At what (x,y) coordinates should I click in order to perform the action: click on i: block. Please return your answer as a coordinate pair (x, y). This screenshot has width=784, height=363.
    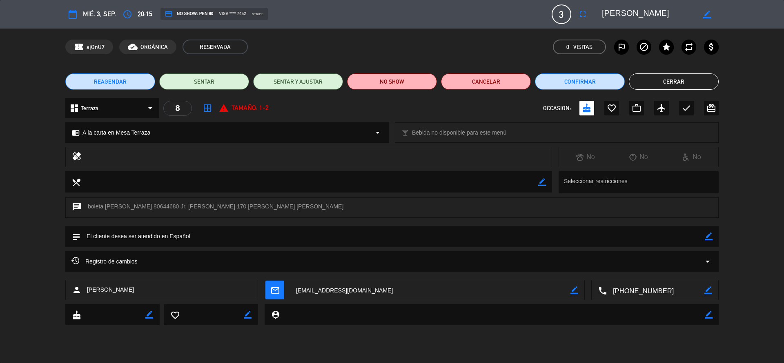
    Looking at the image, I should click on (644, 47).